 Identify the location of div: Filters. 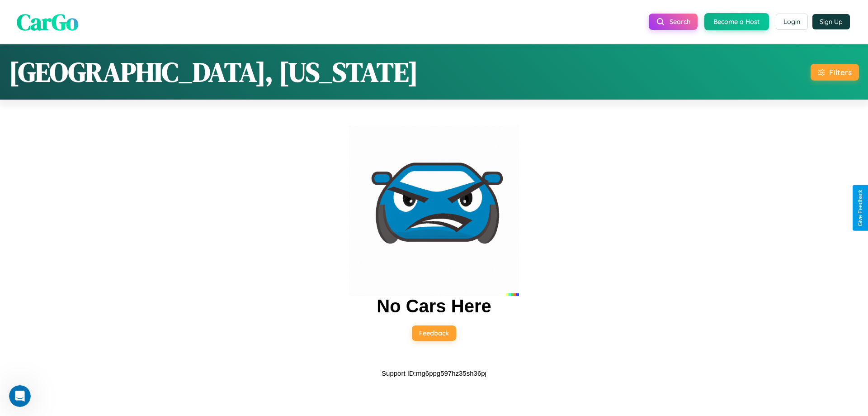
(840, 72).